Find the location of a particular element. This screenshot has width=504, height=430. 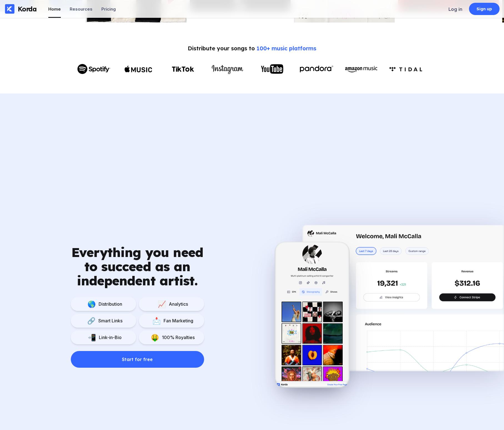

div: 100% Royalties is located at coordinates (177, 337).